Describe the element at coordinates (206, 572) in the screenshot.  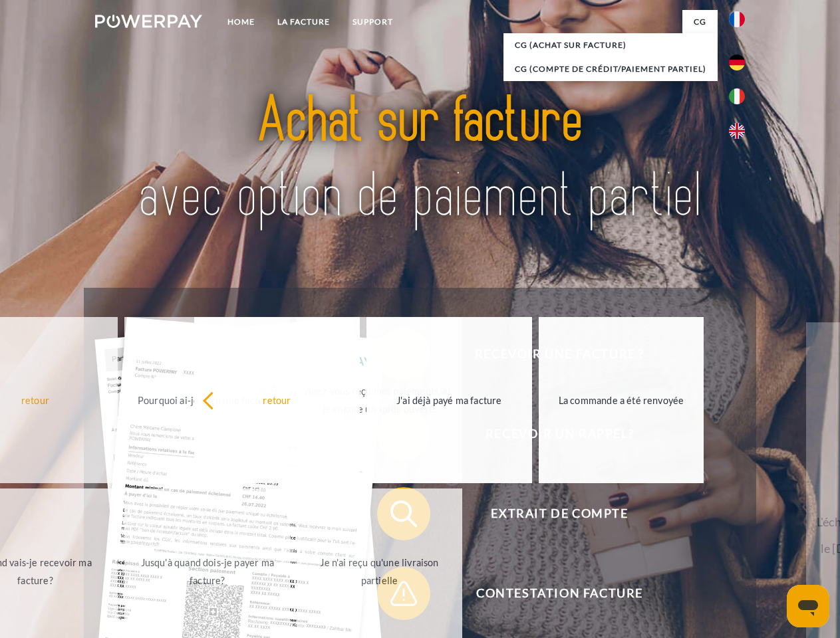
I see `div: Jusqu'à quand dois-je payer ma facture?` at that location.